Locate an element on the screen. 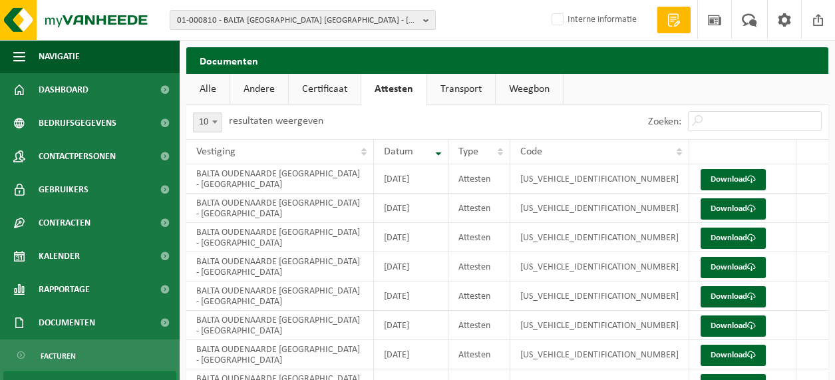 This screenshot has height=380, width=835. span: Vestiging is located at coordinates (216, 152).